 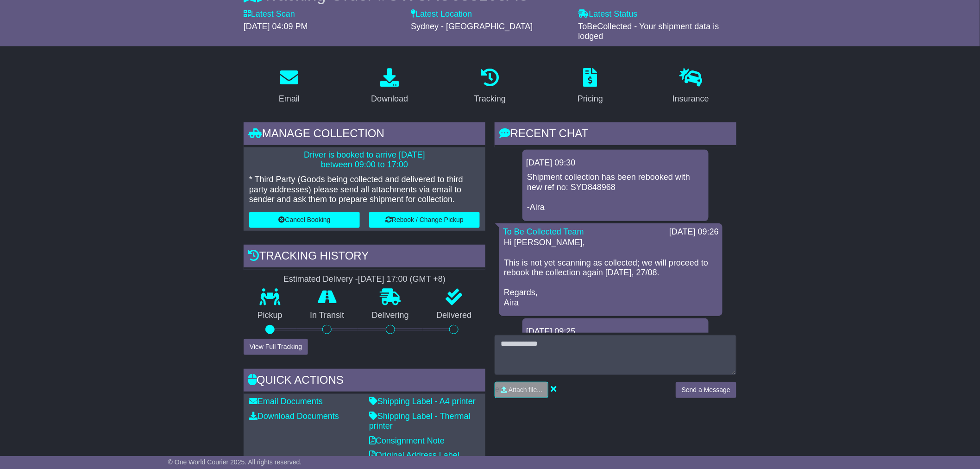 I want to click on a: Consignment Note, so click(x=407, y=441).